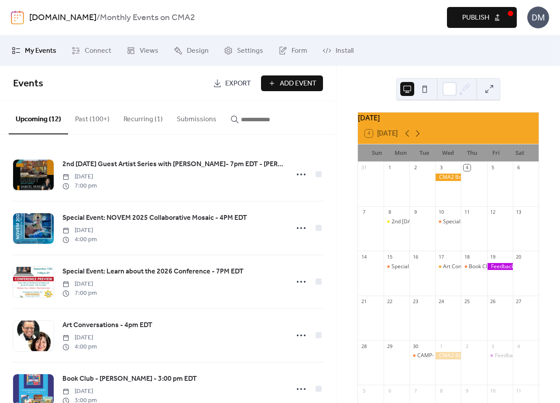  I want to click on div: 7, so click(415, 391).